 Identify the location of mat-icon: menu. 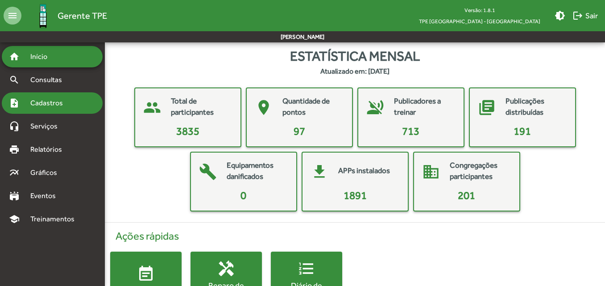
(12, 16).